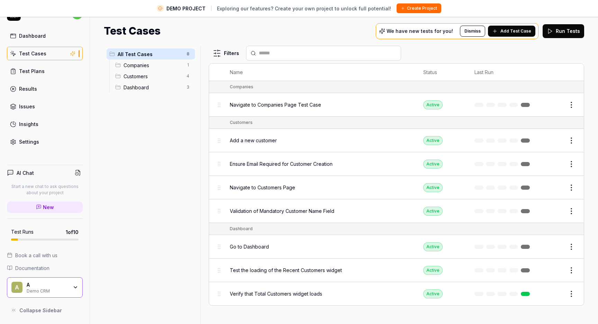 This screenshot has height=324, width=598. I want to click on span: A, so click(17, 287).